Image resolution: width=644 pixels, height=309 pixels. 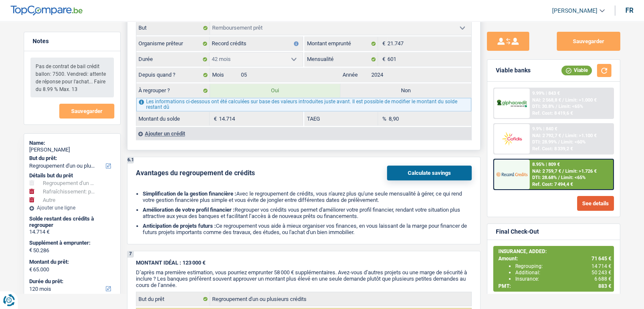 What do you see at coordinates (71, 282) in the screenshot?
I see `label: Durée du prêt:` at bounding box center [71, 282].